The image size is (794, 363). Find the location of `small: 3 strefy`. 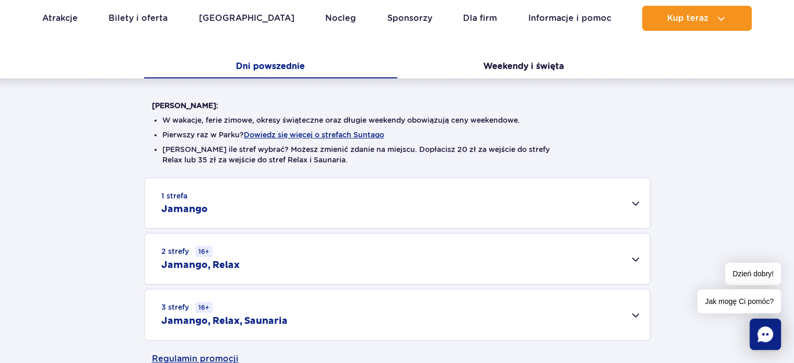

small: 3 strefy is located at coordinates (187, 307).